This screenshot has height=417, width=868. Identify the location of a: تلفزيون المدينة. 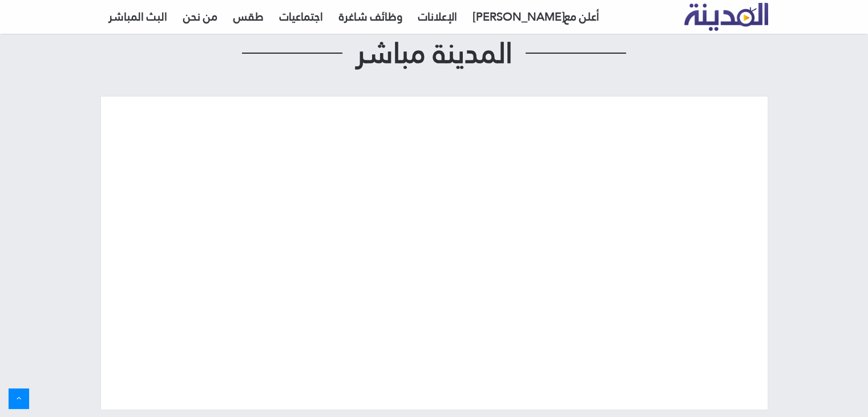
(726, 17).